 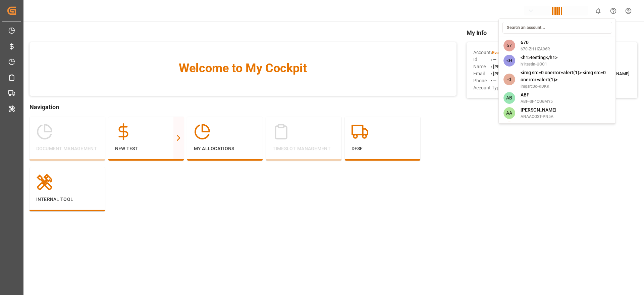 I want to click on span: Navigation, so click(x=243, y=107).